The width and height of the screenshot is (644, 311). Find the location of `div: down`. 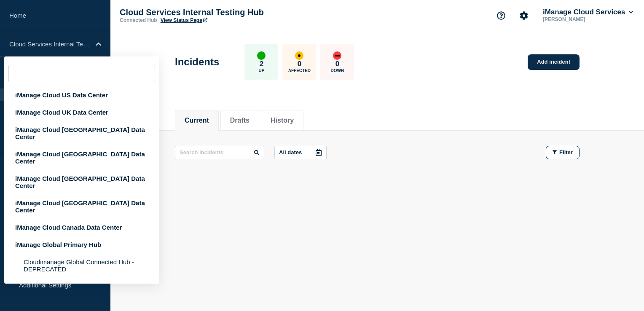

div: down is located at coordinates (337, 56).